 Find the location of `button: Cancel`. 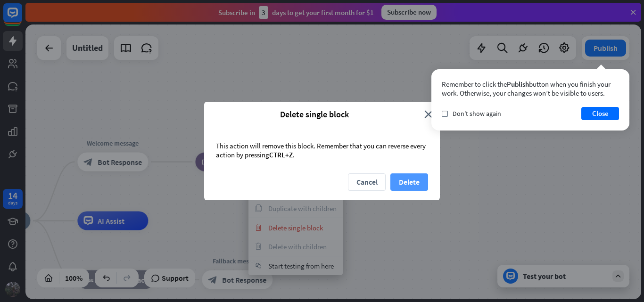

button: Cancel is located at coordinates (367, 182).